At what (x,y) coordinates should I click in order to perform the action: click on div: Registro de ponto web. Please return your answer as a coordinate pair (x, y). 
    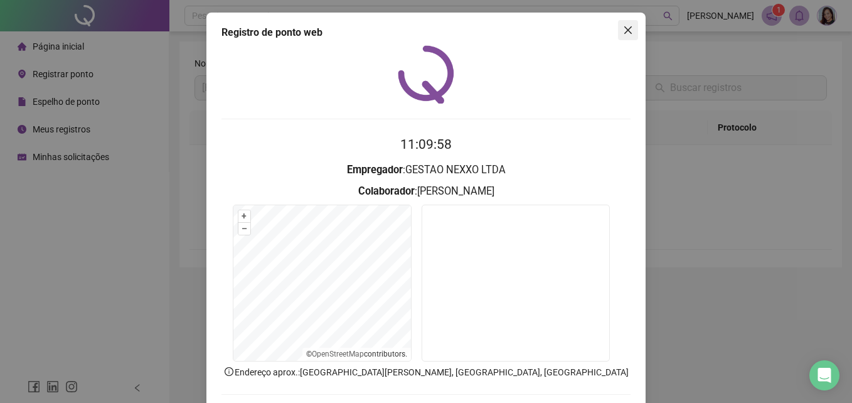
    Looking at the image, I should click on (426, 33).